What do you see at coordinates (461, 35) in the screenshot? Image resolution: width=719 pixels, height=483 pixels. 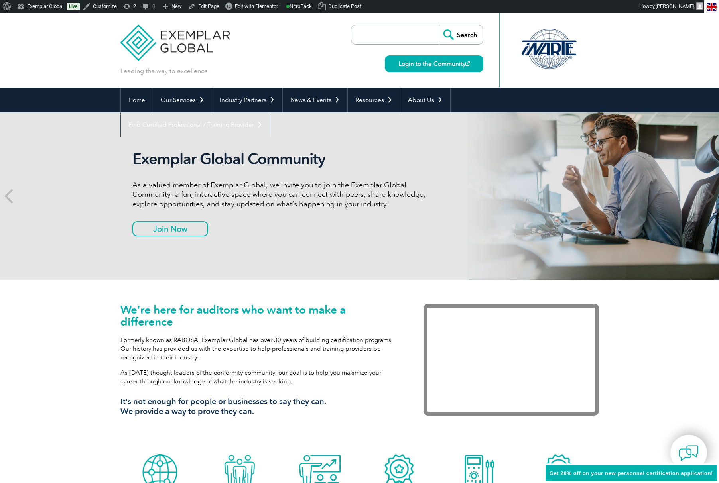 I see `input: Search` at bounding box center [461, 35].